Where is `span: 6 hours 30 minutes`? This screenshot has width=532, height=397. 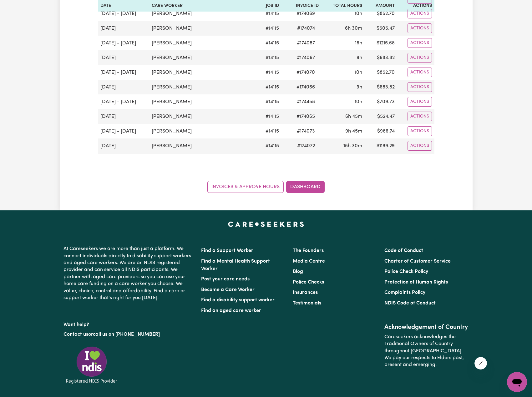 span: 6 hours 30 minutes is located at coordinates (353, 28).